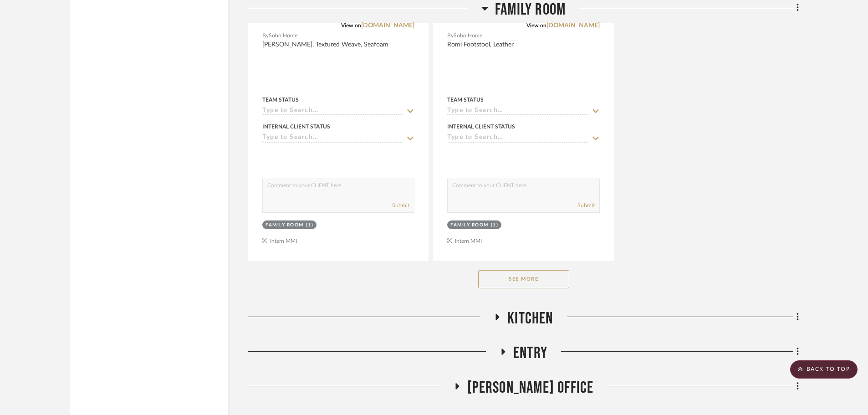  I want to click on span: Kitchen, so click(531, 319).